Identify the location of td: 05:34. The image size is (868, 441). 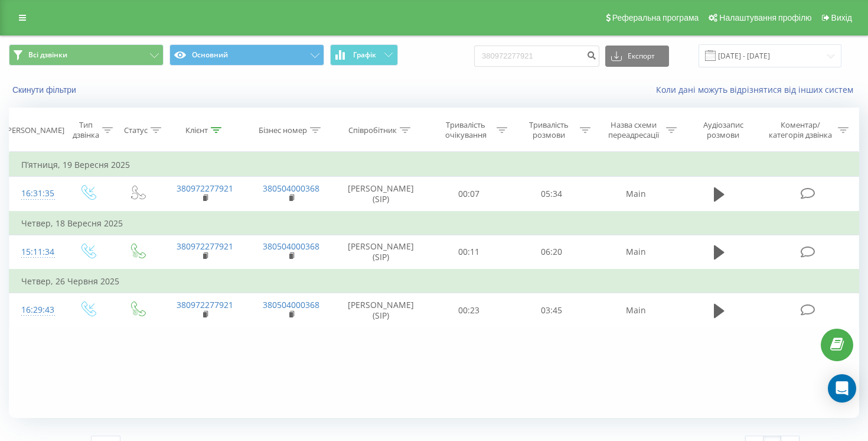
(551, 194).